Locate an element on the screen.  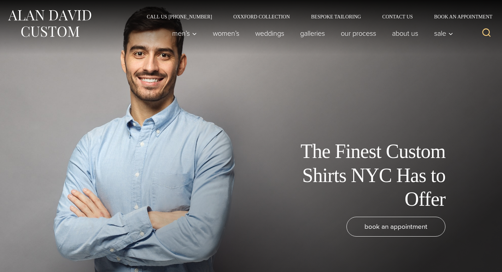
a: book an appointment is located at coordinates (396, 226).